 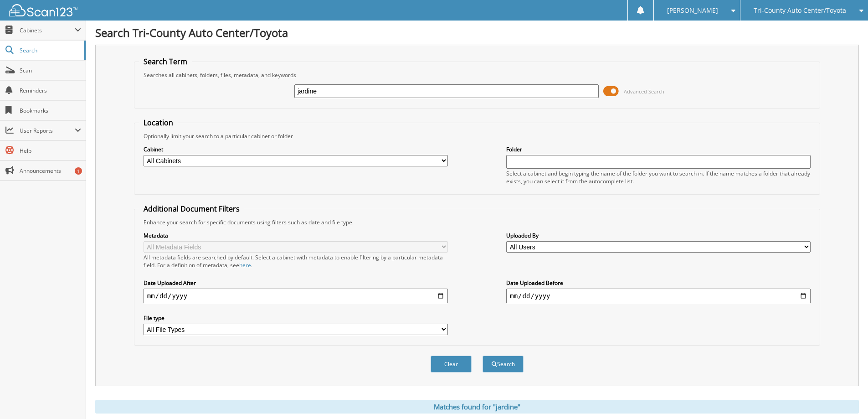 I want to click on label: Date Uploaded After, so click(x=296, y=282).